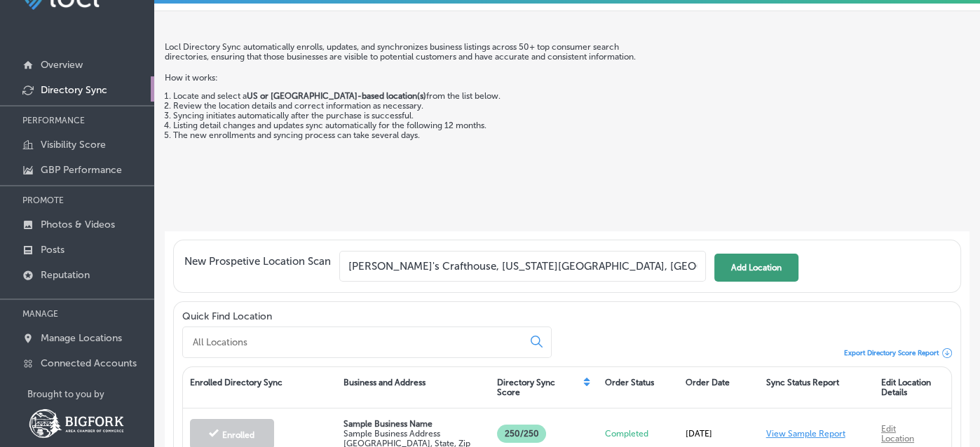 This screenshot has height=447, width=980. Describe the element at coordinates (522, 434) in the screenshot. I see `p: 250/250` at that location.